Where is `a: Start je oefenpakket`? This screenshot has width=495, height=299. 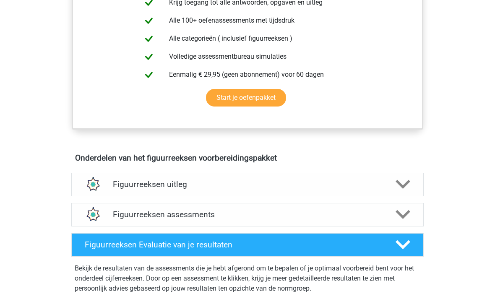
a: Start je oefenpakket is located at coordinates (246, 98).